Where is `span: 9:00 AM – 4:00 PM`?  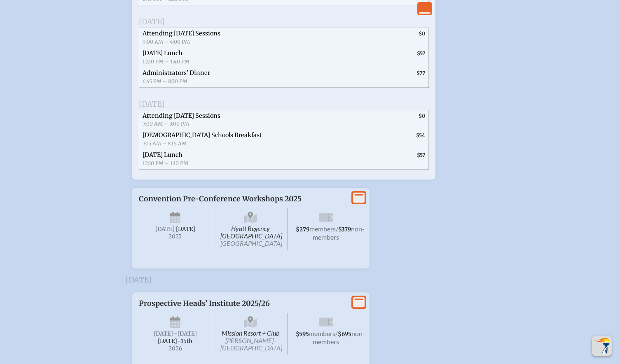
span: 9:00 AM – 4:00 PM is located at coordinates (166, 42).